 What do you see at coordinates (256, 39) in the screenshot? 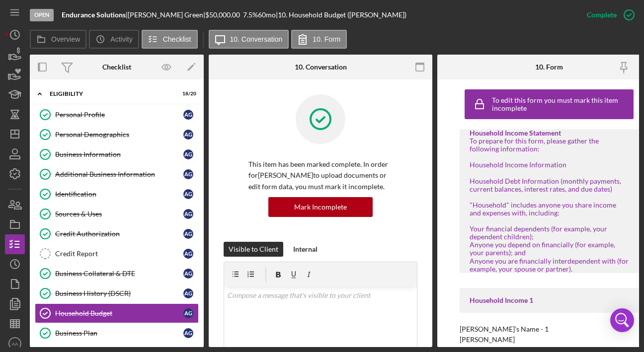
I see `label: 10. Conversation` at bounding box center [256, 39].